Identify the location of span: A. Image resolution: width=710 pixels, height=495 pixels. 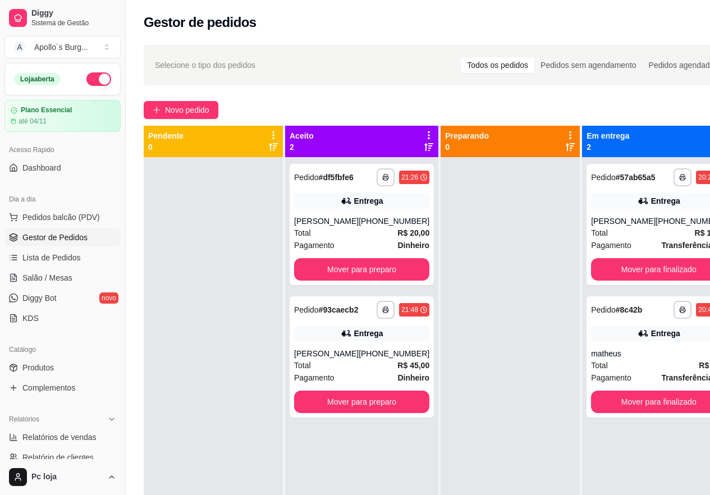
(20, 47).